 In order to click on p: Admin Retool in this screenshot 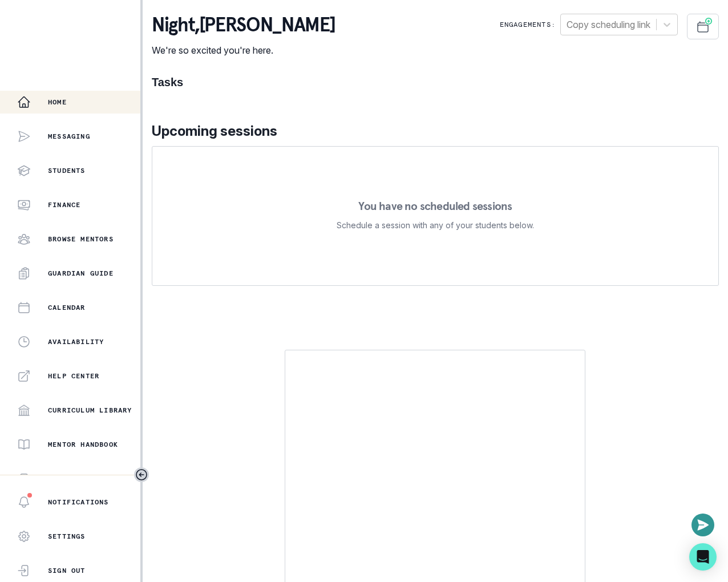, I will do `click(76, 479)`.